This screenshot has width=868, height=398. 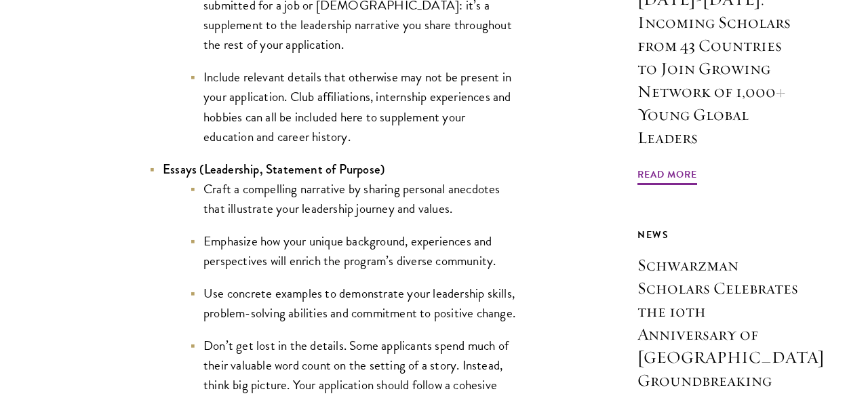 I want to click on li: Use concrete examples to demonstrate your leadership skills, problem-solving abilities and commit..., so click(x=353, y=304).